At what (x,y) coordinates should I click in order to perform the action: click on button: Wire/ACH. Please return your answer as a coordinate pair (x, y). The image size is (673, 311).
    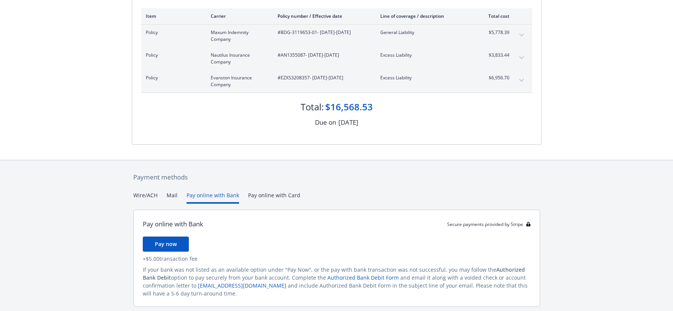
    Looking at the image, I should click on (145, 197).